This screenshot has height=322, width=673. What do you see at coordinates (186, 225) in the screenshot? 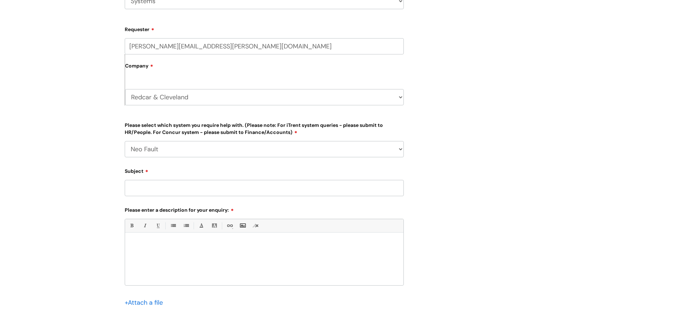
I see `a: 1. Ordered List (Ctrl-Shift-8)` at bounding box center [186, 225].